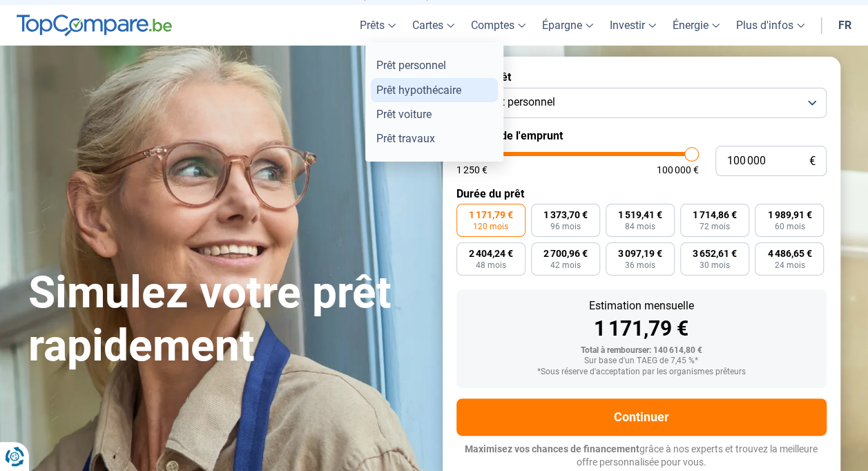  What do you see at coordinates (714, 265) in the screenshot?
I see `span: 30 mois` at bounding box center [714, 265].